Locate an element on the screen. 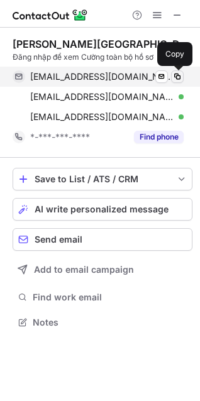 This screenshot has width=200, height=401. img: ContactOut v5.3.10 is located at coordinates (50, 15).